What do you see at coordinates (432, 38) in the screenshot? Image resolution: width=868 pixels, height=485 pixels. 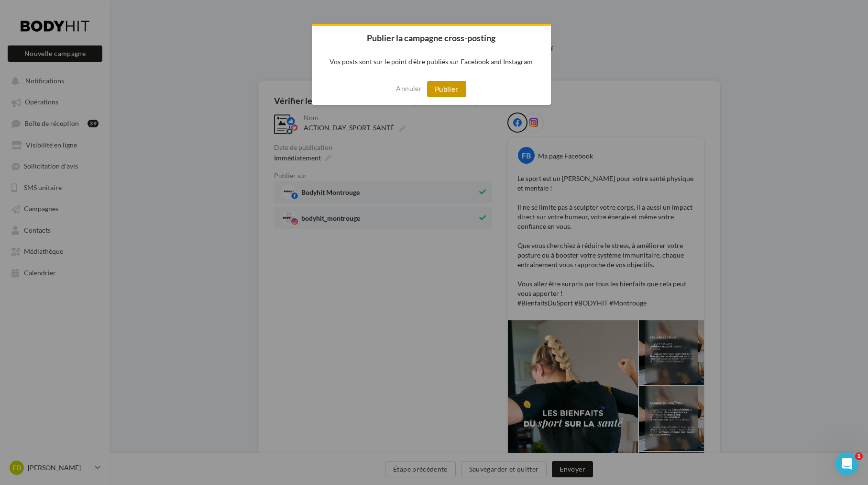 I see `h2: Publier la campagne cross-posting` at bounding box center [432, 38].